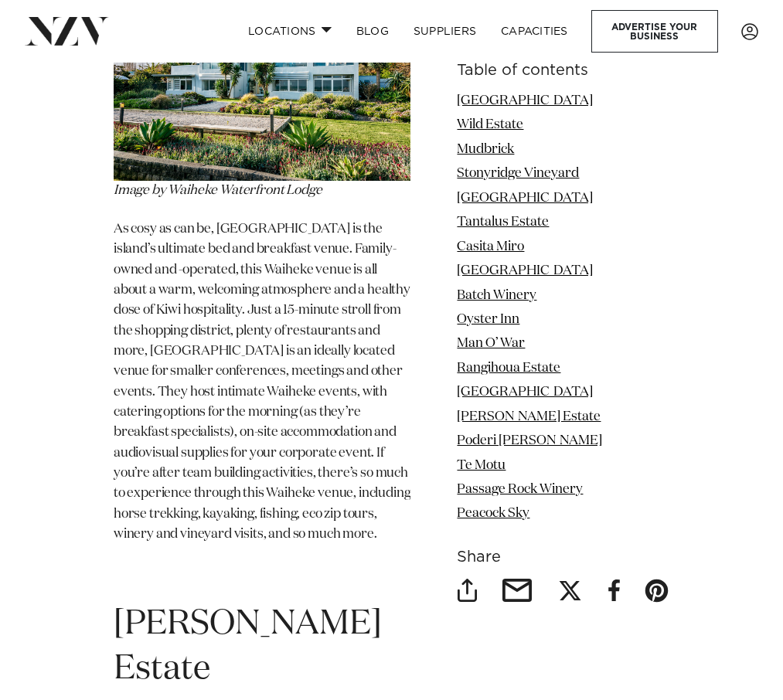 This screenshot has width=783, height=700. Describe the element at coordinates (445, 31) in the screenshot. I see `a: SUPPLIERS` at that location.